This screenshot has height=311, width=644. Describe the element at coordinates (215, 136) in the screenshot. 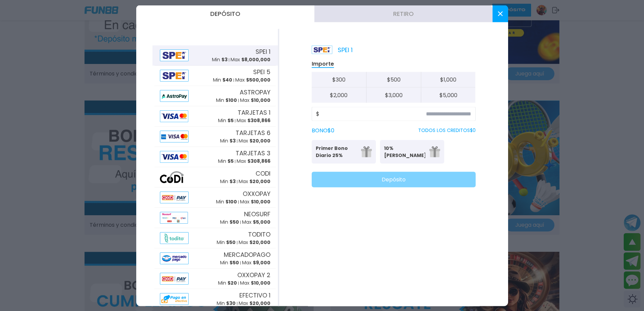

I see `button: AlipayTARJETAS 6Min $3Max $20,000` at that location.